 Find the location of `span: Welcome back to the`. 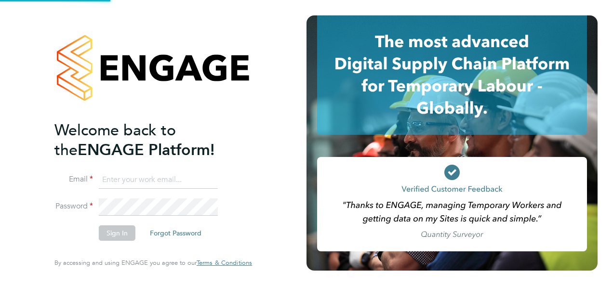

span: Welcome back to the is located at coordinates (115, 140).